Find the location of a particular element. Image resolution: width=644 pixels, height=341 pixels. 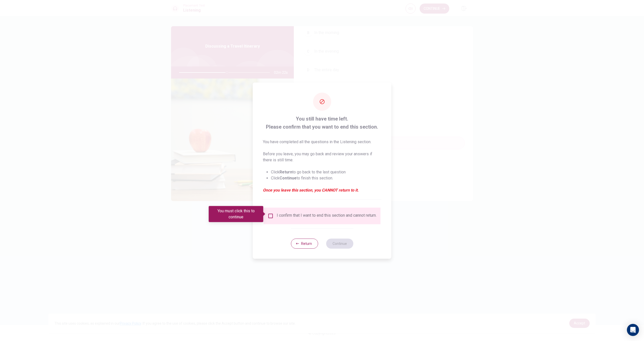

em: Once you leave this section, you CANNOT return to it. is located at coordinates (322, 190).